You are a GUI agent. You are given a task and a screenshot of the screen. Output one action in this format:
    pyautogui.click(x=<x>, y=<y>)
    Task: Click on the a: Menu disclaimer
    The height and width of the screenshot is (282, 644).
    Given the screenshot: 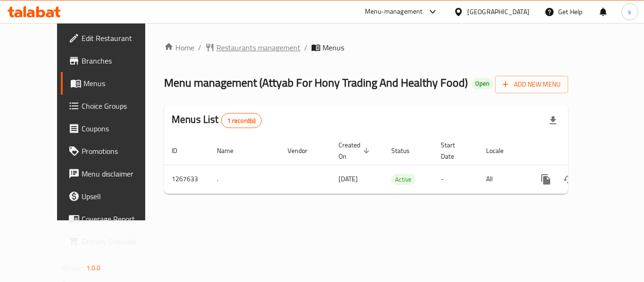 What is the action you would take?
    pyautogui.click(x=113, y=174)
    